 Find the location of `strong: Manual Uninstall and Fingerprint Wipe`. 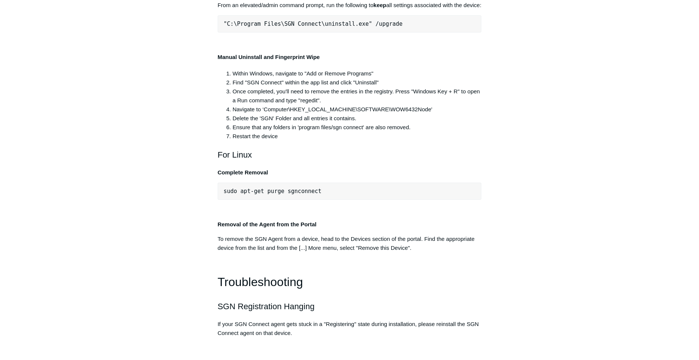

strong: Manual Uninstall and Fingerprint Wipe is located at coordinates (268, 57).